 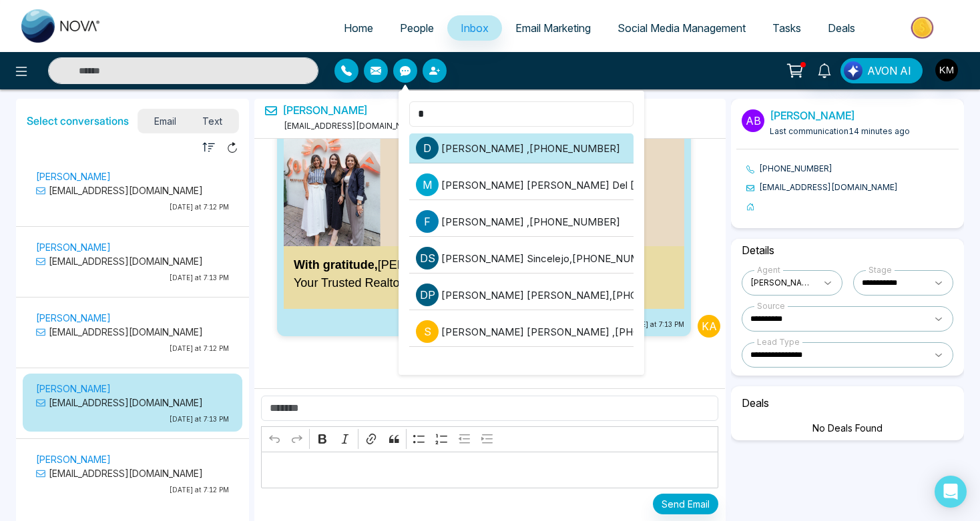 I want to click on p: F, so click(x=427, y=222).